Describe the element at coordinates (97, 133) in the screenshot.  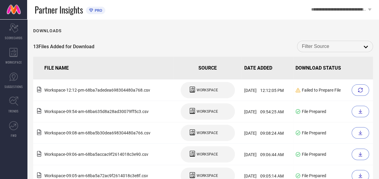
I see `span: Workspace - 09:08-am - 68ba5b30dea698304480a766 .csv` at that location.